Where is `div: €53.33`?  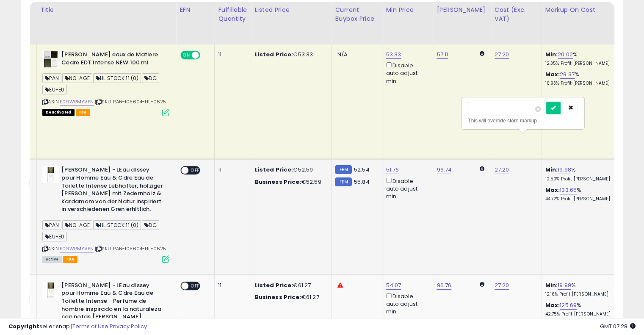
div: €53.33 is located at coordinates (289, 55).